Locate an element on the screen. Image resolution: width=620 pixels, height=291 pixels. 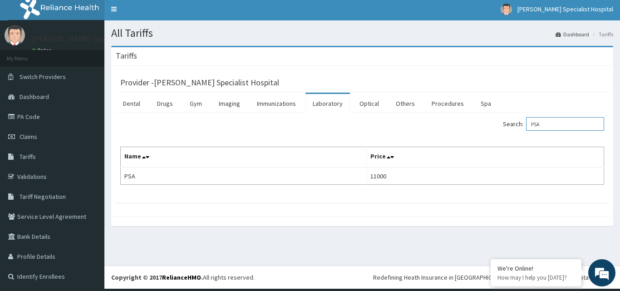
a: RelianceHMO is located at coordinates (181, 277).